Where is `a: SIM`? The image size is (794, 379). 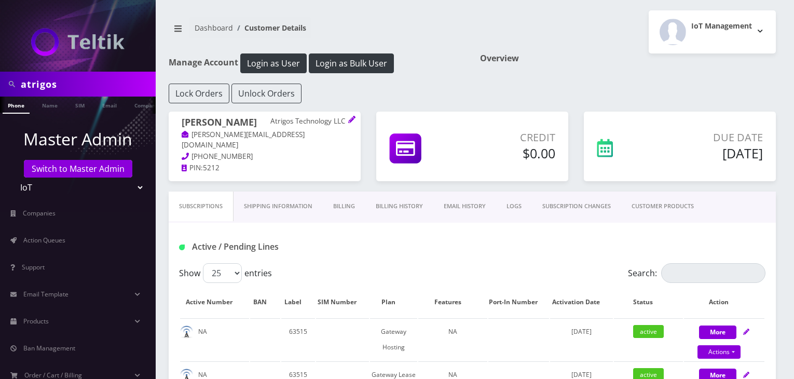 a: SIM is located at coordinates (80, 104).